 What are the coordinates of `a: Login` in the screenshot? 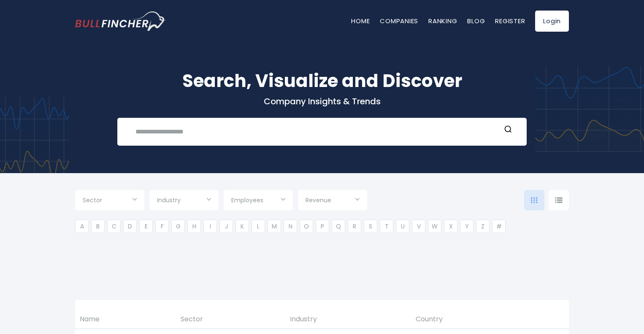 It's located at (552, 21).